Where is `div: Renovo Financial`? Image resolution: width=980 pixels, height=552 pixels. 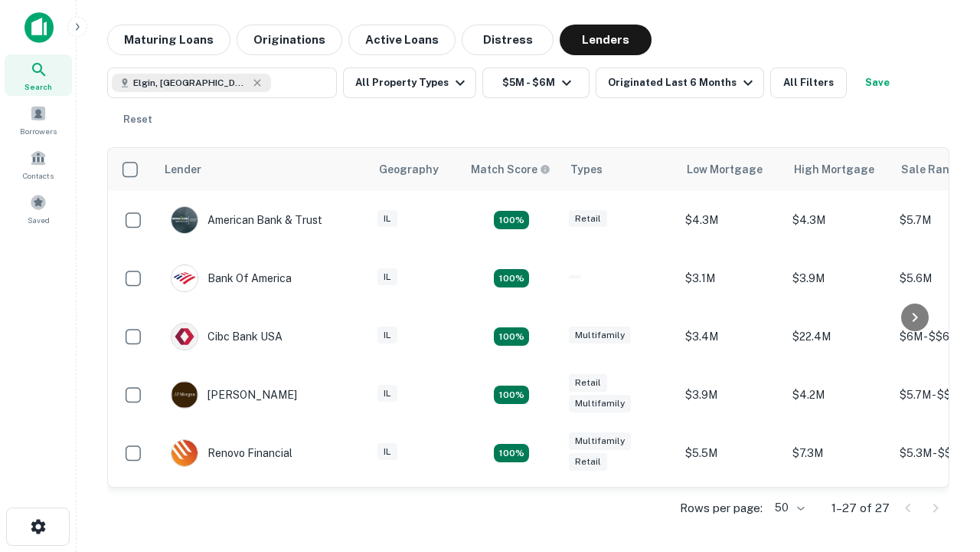 div: Renovo Financial is located at coordinates (231, 453).